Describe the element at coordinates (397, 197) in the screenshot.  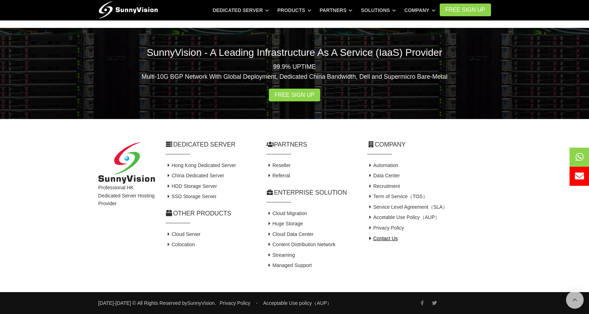
I see `a: Term of Service（TOS）` at that location.